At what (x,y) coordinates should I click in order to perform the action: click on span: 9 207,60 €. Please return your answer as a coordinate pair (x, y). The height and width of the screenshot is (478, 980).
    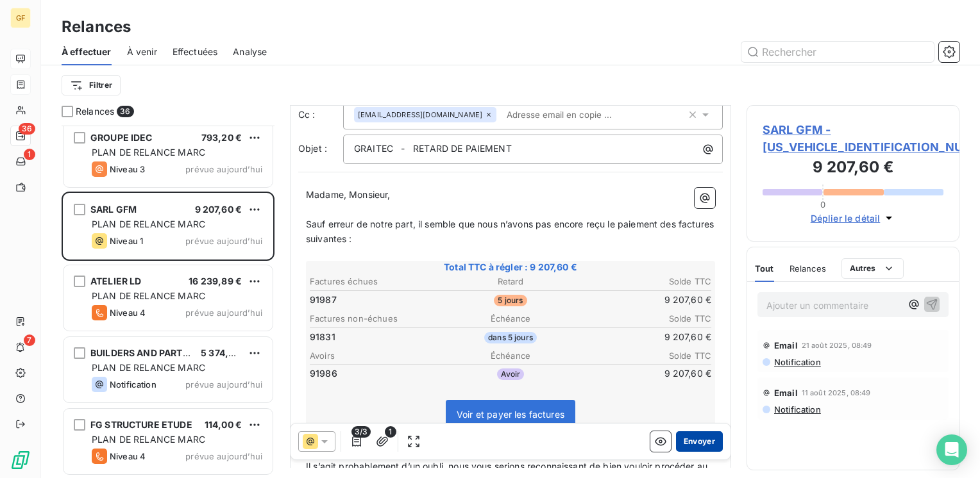
    Looking at the image, I should click on (219, 209).